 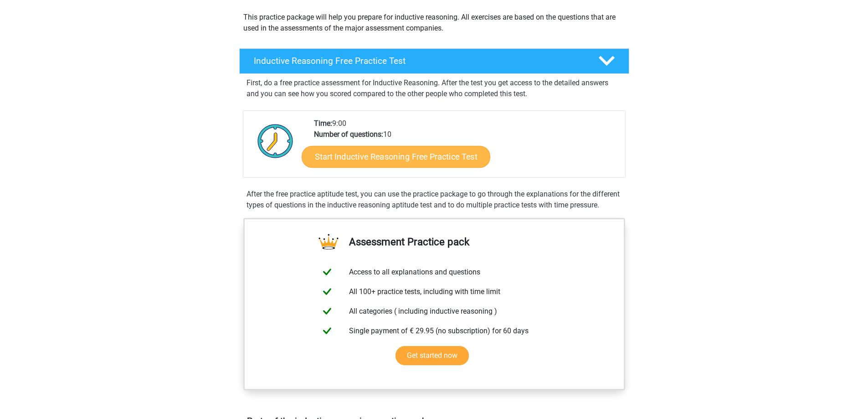 I want to click on div: After the free practice aptitude test, you can use the practice package to go through the explana..., so click(x=434, y=200).